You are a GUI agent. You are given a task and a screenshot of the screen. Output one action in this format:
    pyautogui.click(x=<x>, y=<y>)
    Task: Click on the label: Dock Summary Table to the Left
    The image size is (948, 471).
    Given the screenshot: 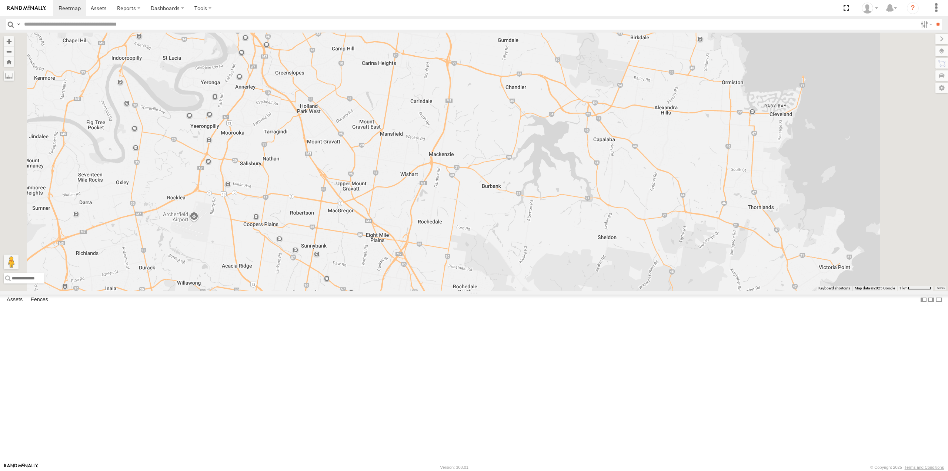 What is the action you would take?
    pyautogui.click(x=924, y=300)
    